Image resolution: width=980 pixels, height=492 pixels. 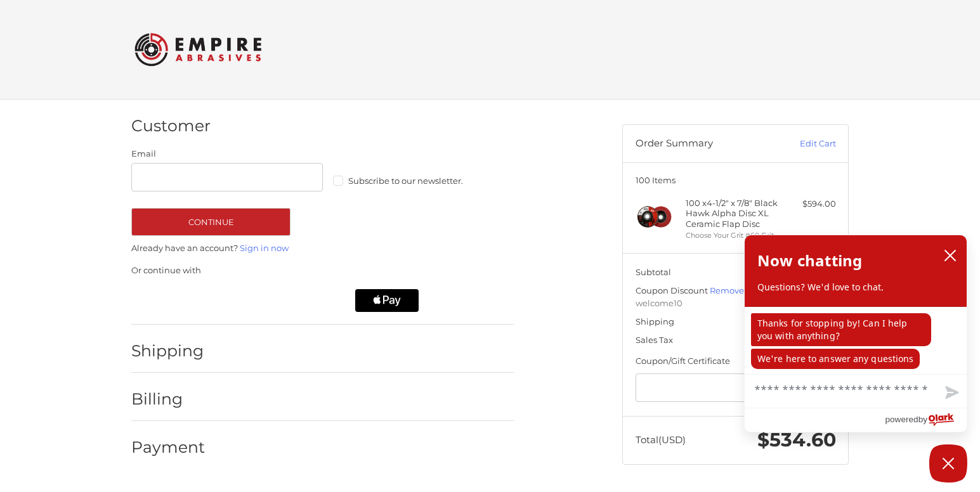 I want to click on button: Continue, so click(x=211, y=222).